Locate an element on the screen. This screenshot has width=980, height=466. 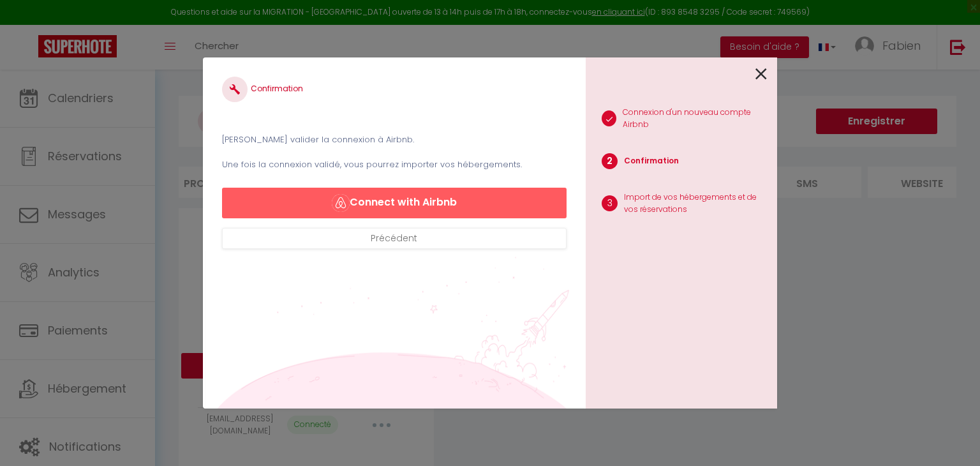
button: Connect with Airbnb is located at coordinates (395, 203).